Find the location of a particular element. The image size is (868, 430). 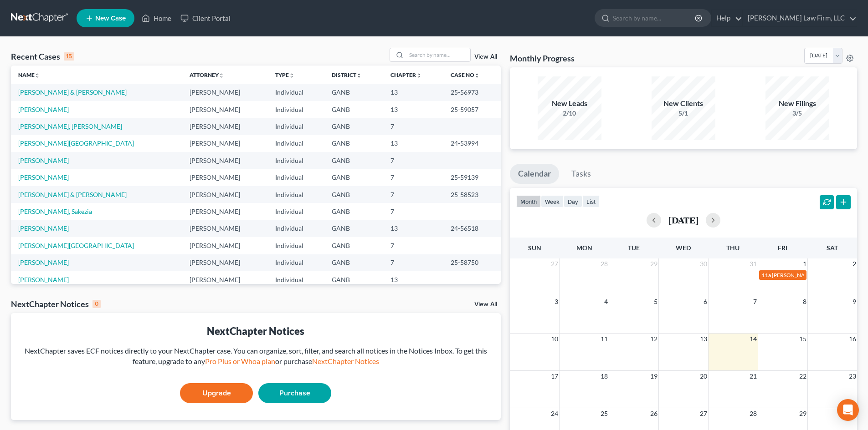

span: New Case is located at coordinates (110, 18).